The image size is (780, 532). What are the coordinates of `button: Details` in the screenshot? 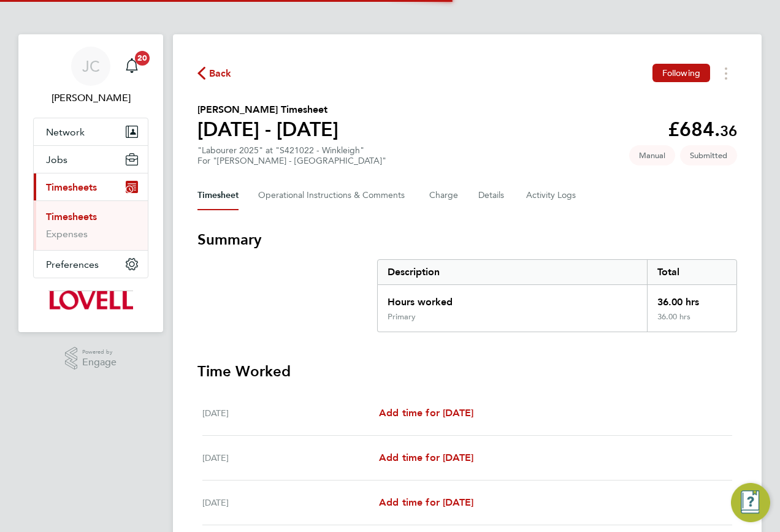 It's located at (492, 196).